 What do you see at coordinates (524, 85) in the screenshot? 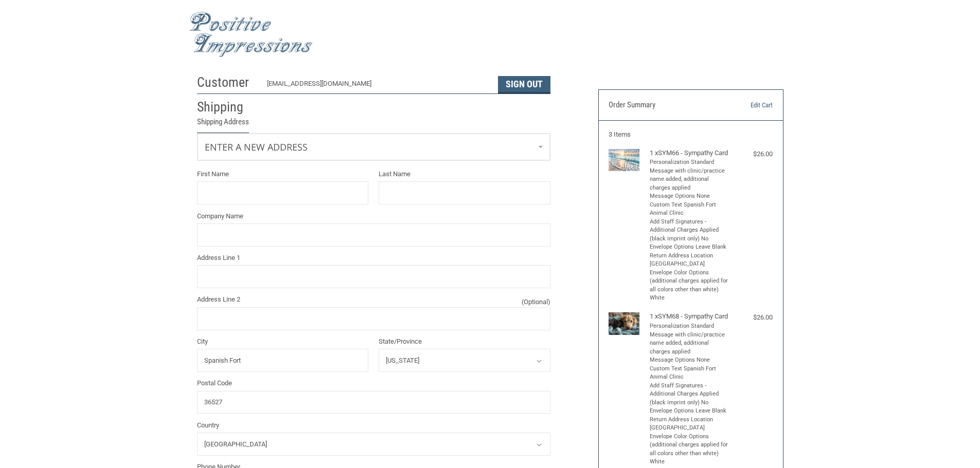
I see `button: Sign Out` at bounding box center [524, 85].